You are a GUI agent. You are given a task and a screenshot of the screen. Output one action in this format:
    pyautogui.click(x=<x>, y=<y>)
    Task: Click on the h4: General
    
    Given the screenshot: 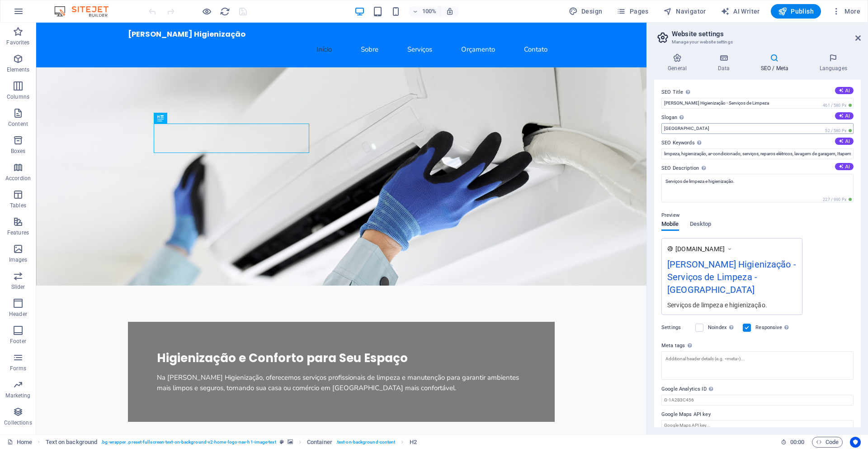 What is the action you would take?
    pyautogui.click(x=679, y=63)
    